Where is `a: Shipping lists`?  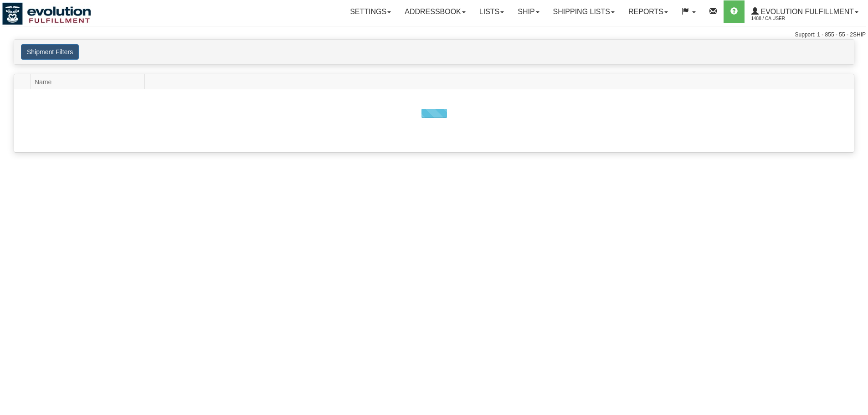
a: Shipping lists is located at coordinates (583, 12).